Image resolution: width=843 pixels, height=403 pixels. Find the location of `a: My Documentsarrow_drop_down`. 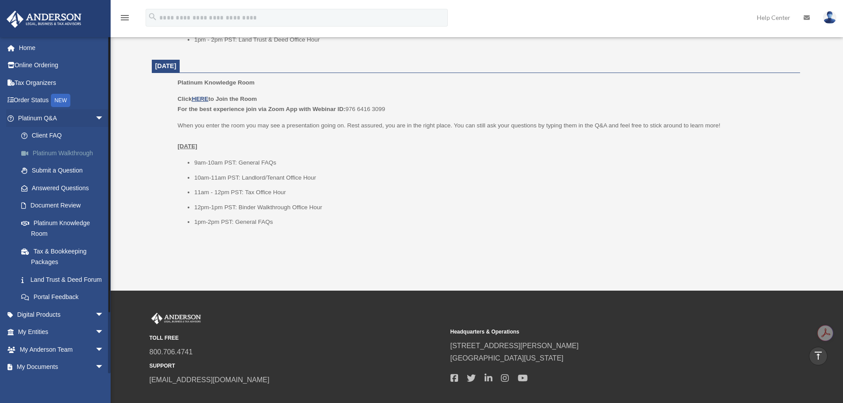

a: My Documentsarrow_drop_down is located at coordinates (62, 367).